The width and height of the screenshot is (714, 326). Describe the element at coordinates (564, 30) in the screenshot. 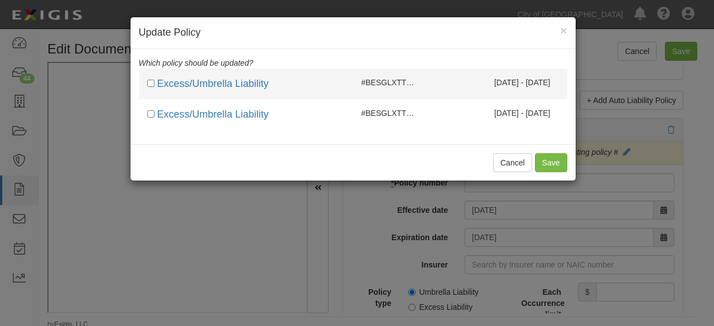

I see `button: Close` at that location.